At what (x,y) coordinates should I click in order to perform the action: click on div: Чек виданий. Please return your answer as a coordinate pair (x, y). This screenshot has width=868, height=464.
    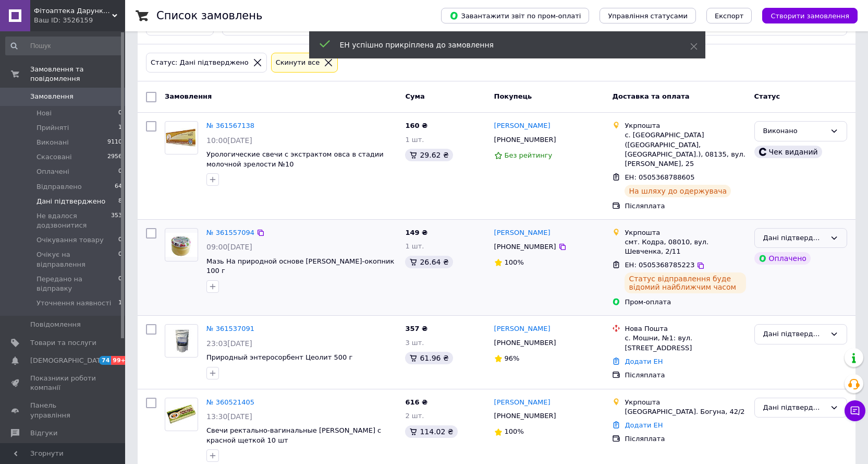
    Looking at the image, I should click on (789, 152).